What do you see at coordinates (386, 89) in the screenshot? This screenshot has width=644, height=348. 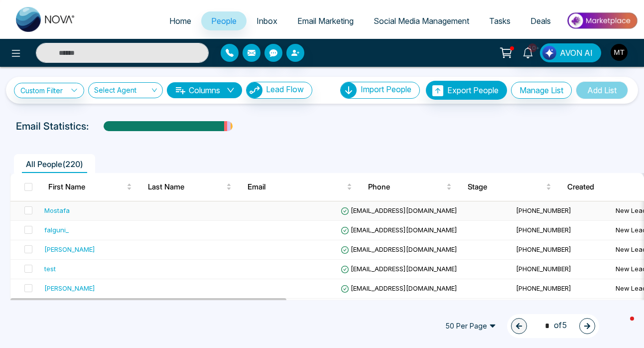 I see `span: Import People` at bounding box center [386, 89].